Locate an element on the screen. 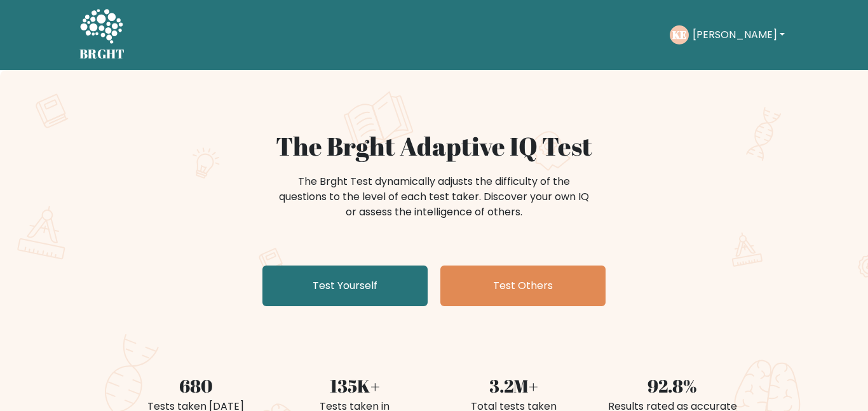  h5: BRGHT is located at coordinates (102, 54).